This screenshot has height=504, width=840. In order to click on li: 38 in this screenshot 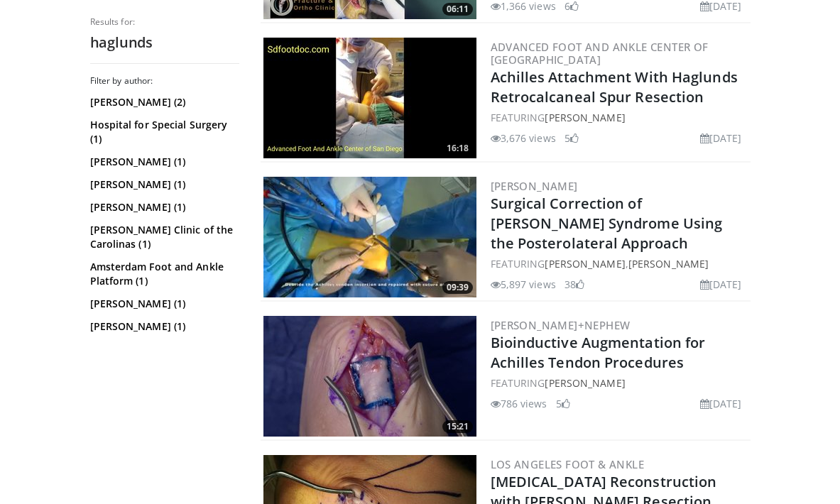, I will do `click(574, 284)`.